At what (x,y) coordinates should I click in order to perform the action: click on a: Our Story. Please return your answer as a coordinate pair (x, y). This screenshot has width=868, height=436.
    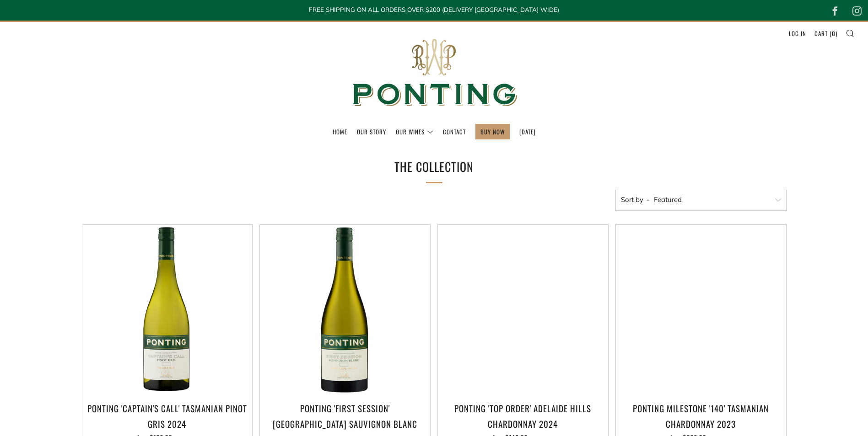
    Looking at the image, I should click on (371, 132).